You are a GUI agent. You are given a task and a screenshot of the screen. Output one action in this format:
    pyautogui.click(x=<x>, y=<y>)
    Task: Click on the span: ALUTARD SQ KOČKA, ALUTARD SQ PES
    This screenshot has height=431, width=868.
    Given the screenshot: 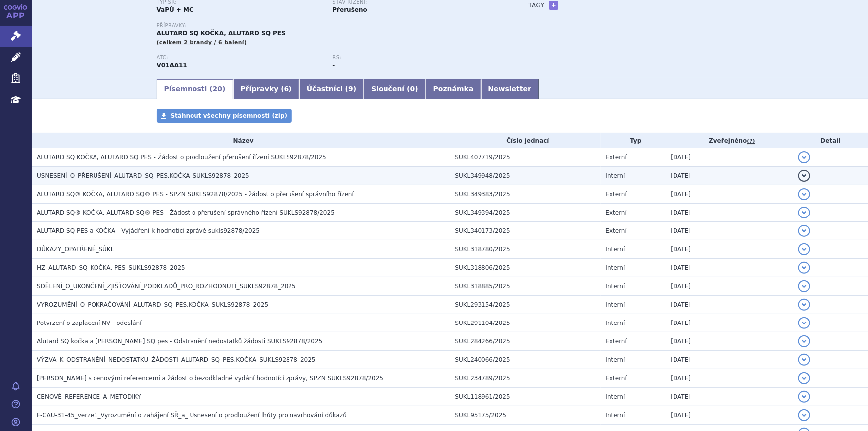 What is the action you would take?
    pyautogui.click(x=221, y=33)
    